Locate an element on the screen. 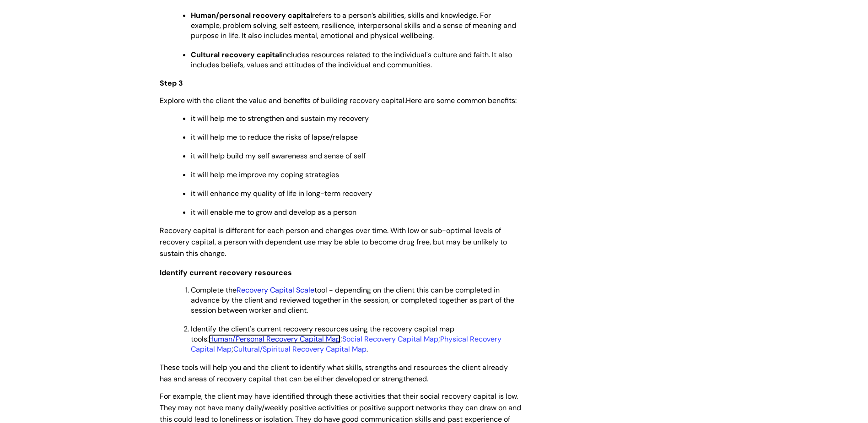  span: Identify current recovery resources is located at coordinates (225, 272).